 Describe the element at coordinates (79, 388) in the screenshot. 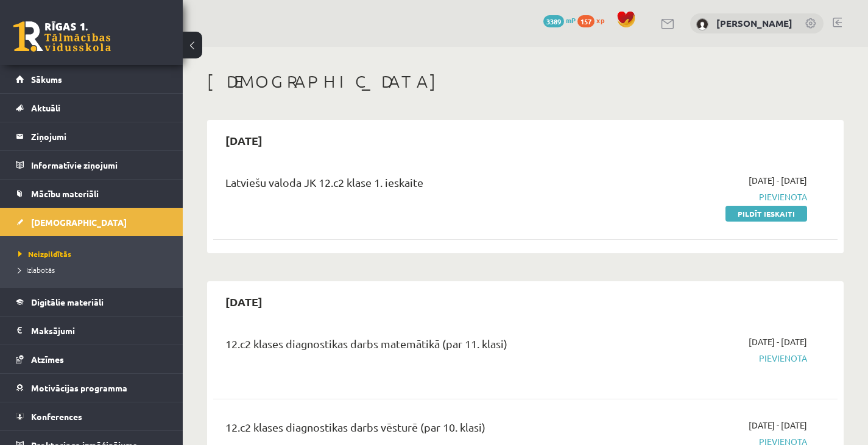

I see `span: Motivācijas programma` at that location.